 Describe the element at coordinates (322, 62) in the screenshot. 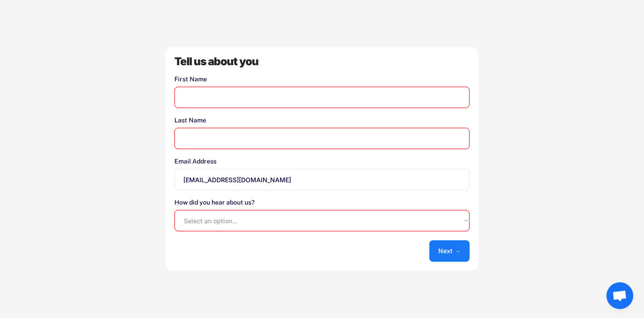

I see `div: Tell us about you` at that location.